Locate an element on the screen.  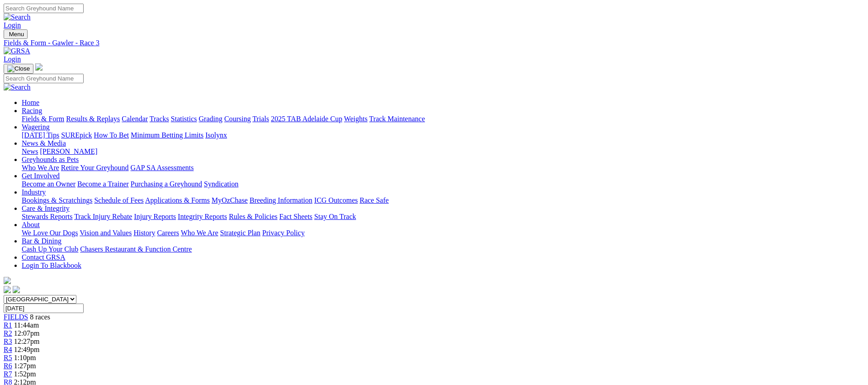
a: Grading is located at coordinates (210, 118).